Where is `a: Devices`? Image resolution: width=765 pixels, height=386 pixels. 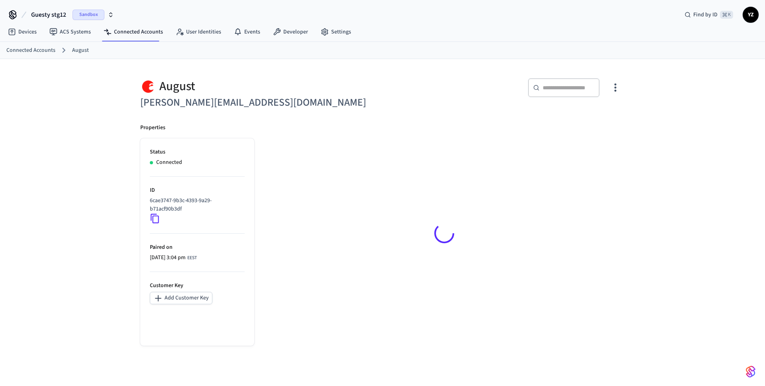
a: Devices is located at coordinates (22, 32).